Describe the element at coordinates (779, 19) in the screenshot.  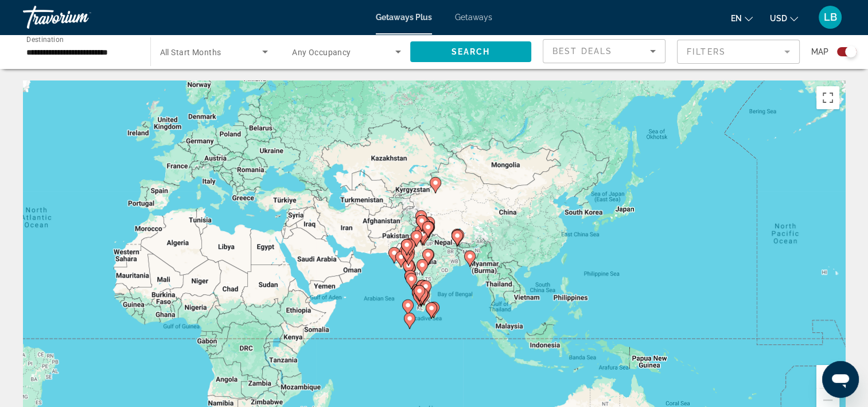
I see `span: USD` at that location.